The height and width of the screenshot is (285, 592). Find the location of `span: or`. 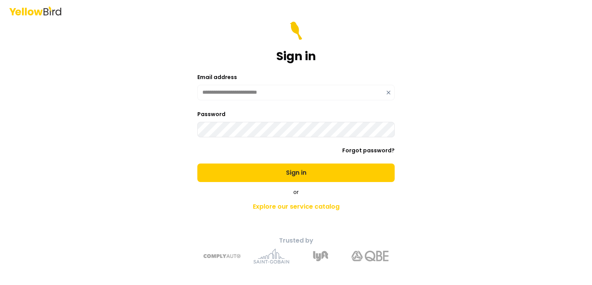

span: or is located at coordinates (296, 192).